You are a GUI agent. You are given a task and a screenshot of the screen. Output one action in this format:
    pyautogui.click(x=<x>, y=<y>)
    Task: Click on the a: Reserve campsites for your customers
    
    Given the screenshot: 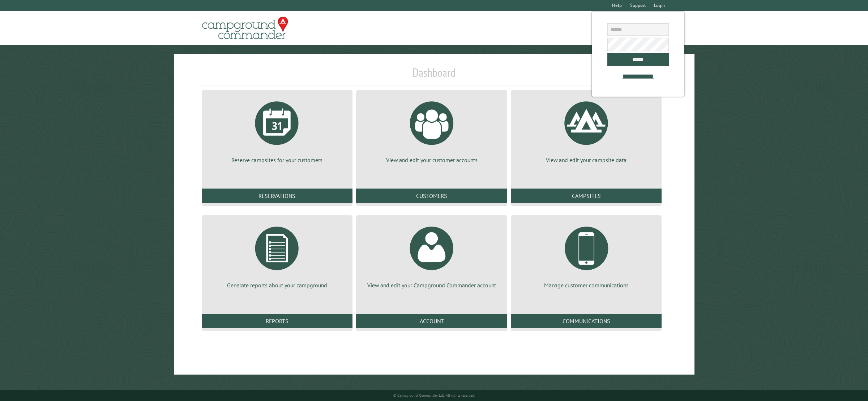 What is the action you would take?
    pyautogui.click(x=277, y=130)
    